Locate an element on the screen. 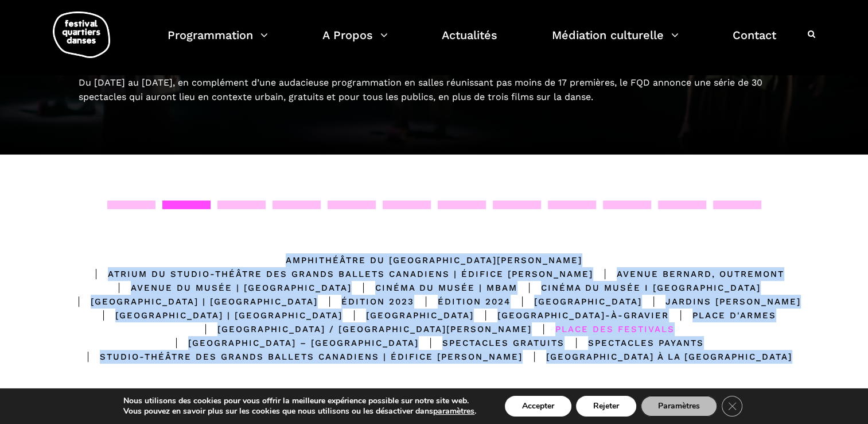 The height and width of the screenshot is (424, 868). a: Médiation culturelle is located at coordinates (615, 42).